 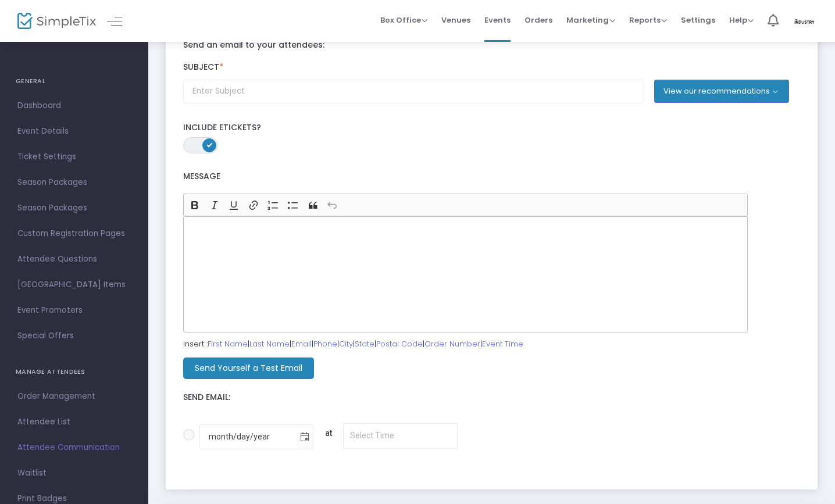 I want to click on div: Rich Text Editor, main, so click(x=465, y=274).